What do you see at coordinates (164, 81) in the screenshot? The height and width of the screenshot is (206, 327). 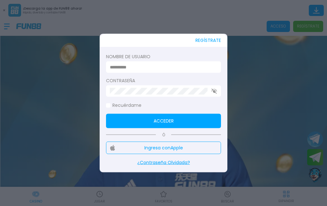 I see `label: Contraseña` at bounding box center [164, 81].